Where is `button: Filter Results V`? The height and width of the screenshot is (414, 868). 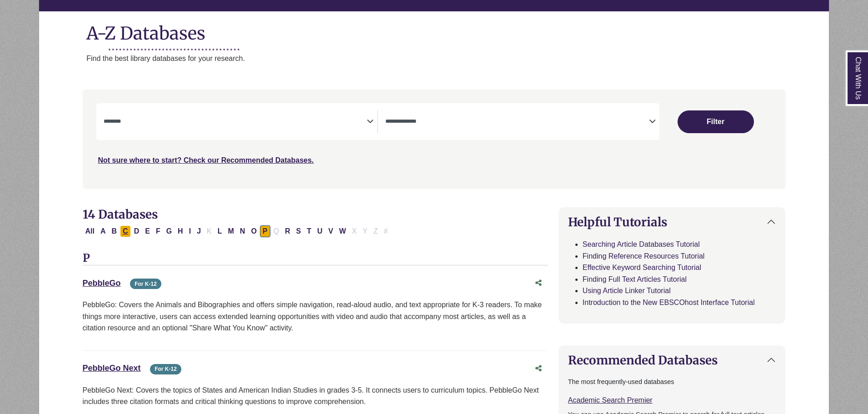
button: Filter Results V is located at coordinates (331, 231).